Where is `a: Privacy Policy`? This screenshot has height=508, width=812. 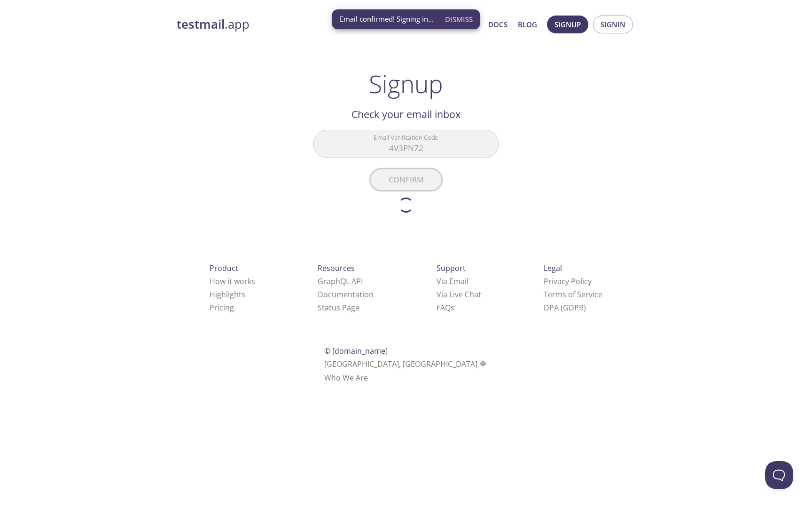
a: Privacy Policy is located at coordinates (568, 281).